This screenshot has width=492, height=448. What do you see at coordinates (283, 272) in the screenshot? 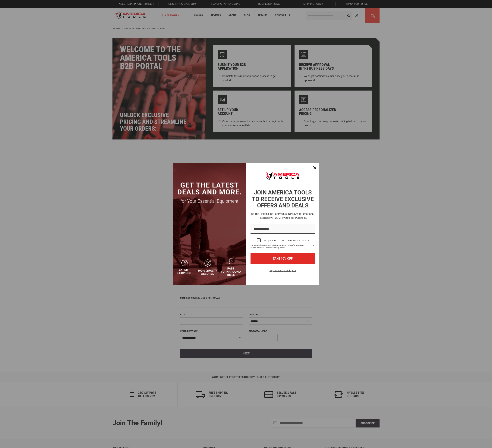
I see `button: No, I want to pay full price` at bounding box center [283, 272].